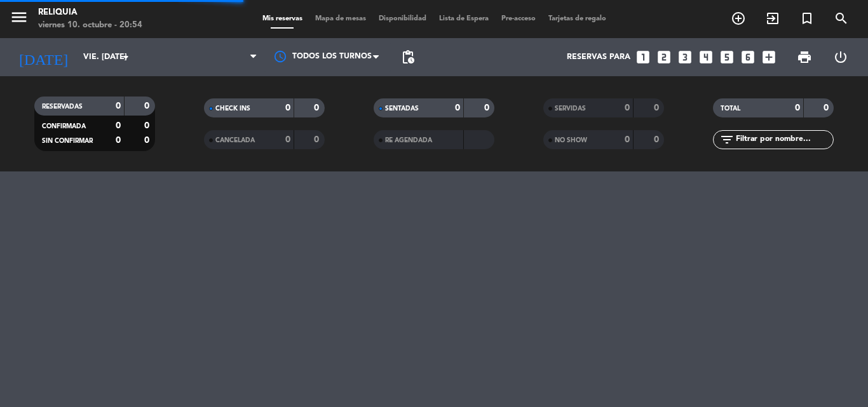 The width and height of the screenshot is (868, 407). I want to click on span: Mis reservas, so click(282, 18).